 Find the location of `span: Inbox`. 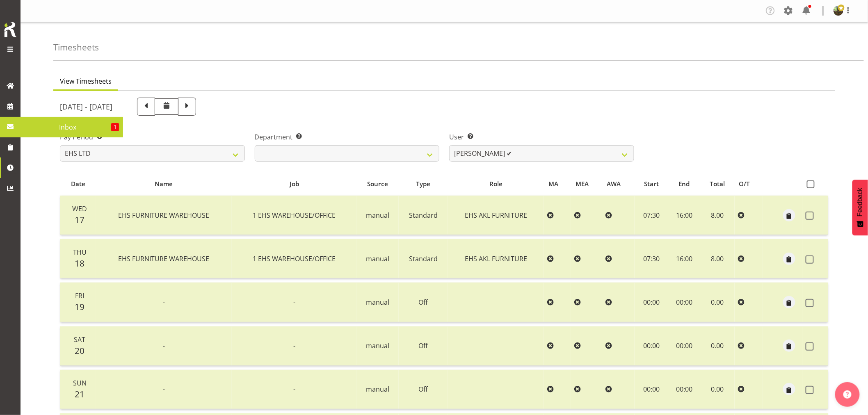

span: Inbox is located at coordinates (68, 127).